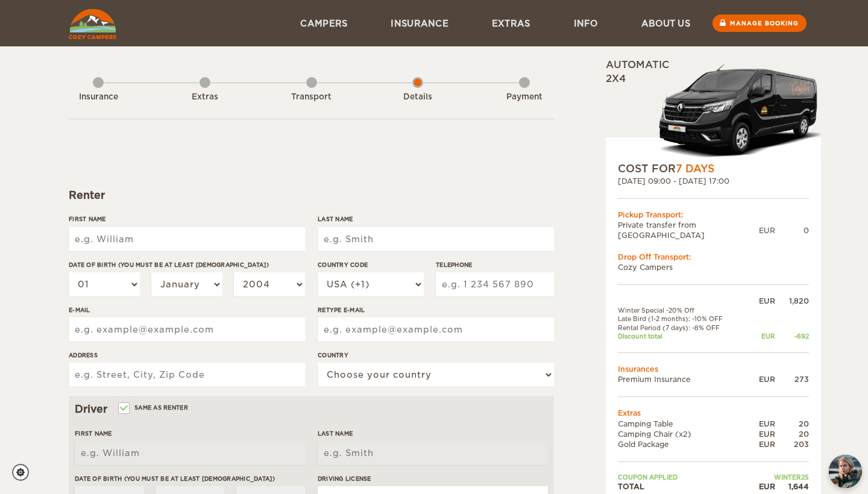 The height and width of the screenshot is (494, 868). What do you see at coordinates (436, 355) in the screenshot?
I see `label: Country` at bounding box center [436, 355].